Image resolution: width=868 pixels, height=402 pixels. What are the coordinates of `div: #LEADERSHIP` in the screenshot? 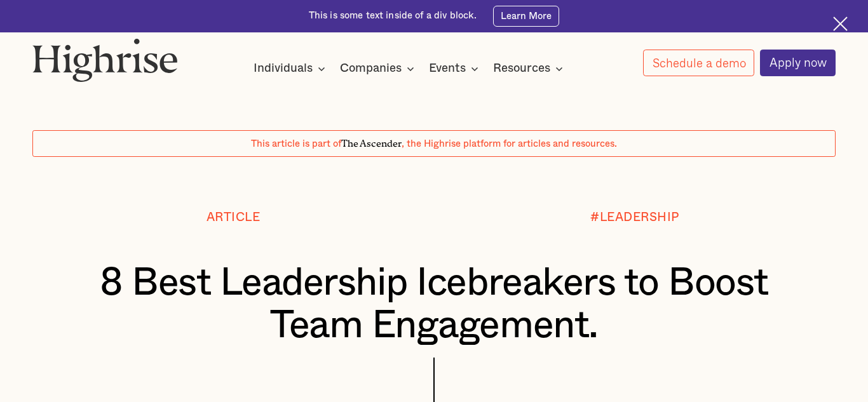 It's located at (634, 217).